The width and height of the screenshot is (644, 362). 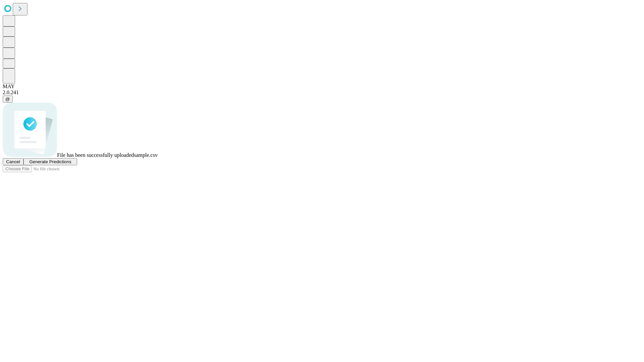 What do you see at coordinates (322, 86) in the screenshot?
I see `div: MAY` at bounding box center [322, 86].